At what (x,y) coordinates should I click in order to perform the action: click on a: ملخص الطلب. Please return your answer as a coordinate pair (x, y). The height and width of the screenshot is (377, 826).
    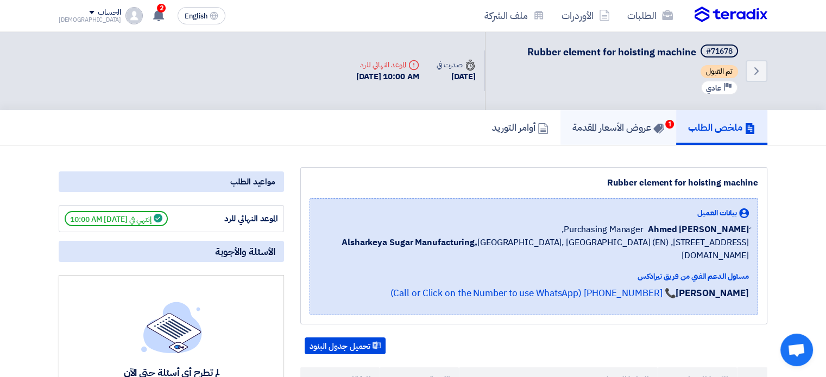
    Looking at the image, I should click on (721, 128).